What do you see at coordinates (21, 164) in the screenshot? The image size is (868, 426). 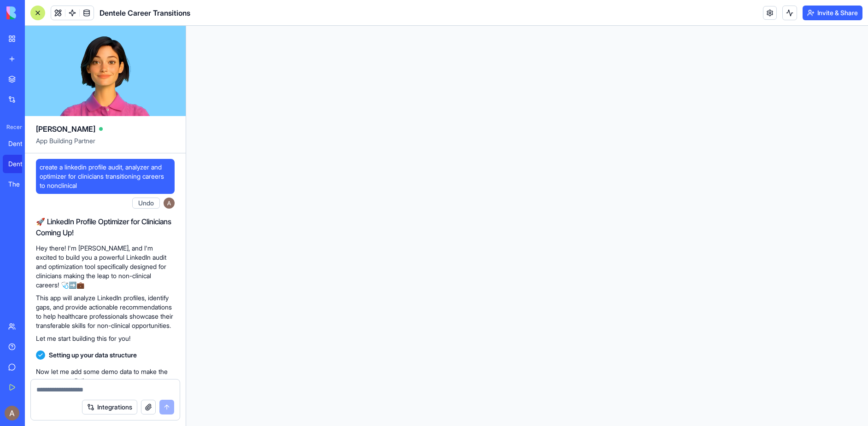 I see `div: Dentele Career Transitions` at bounding box center [21, 164].